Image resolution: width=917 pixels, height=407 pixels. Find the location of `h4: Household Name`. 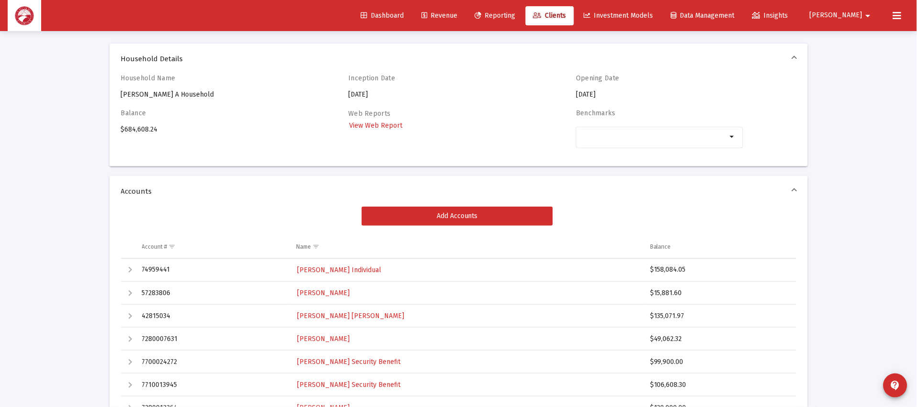

h4: Household Name is located at coordinates (205, 78).